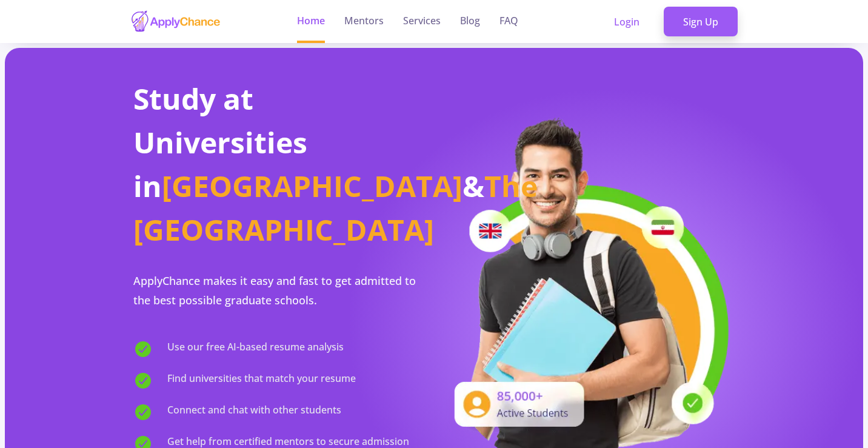 This screenshot has height=448, width=868. Describe the element at coordinates (255, 349) in the screenshot. I see `span: Use our free AI-based resume analysis` at that location.